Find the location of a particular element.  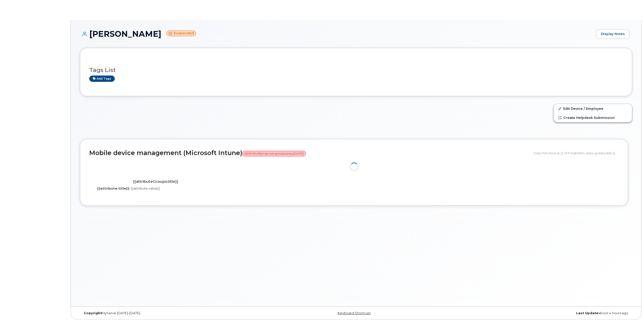

a: Edit Device / Employee is located at coordinates (593, 108).